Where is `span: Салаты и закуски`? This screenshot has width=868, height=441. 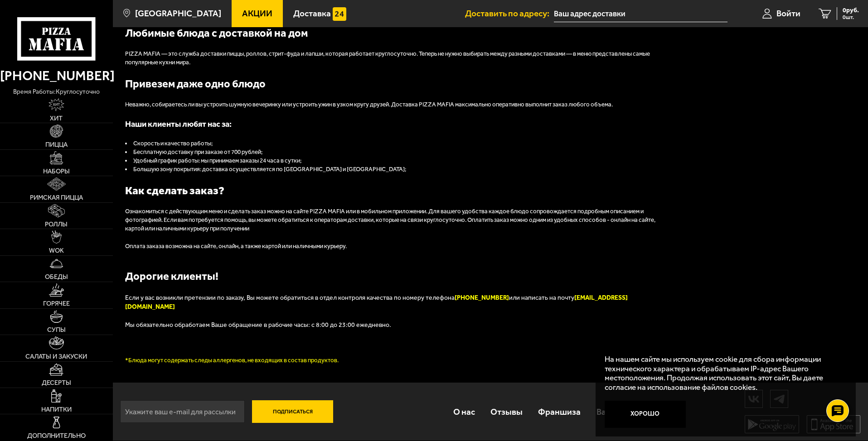 span: Салаты и закуски is located at coordinates (56, 357).